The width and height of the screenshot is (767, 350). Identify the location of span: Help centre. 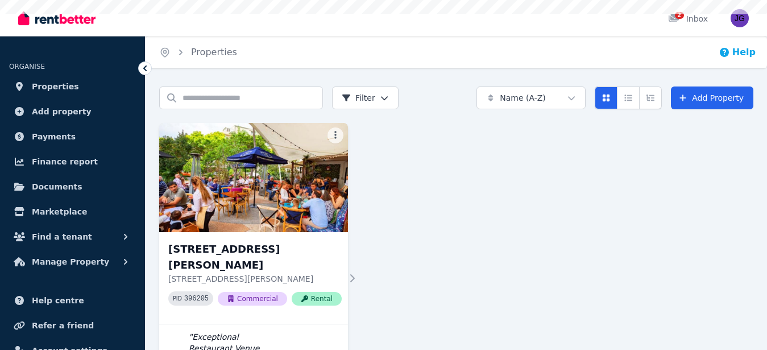
(58, 300).